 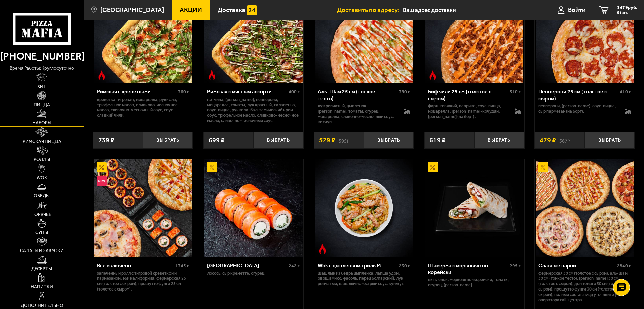 I want to click on p: лосось, Сыр креметте, огурец., so click(x=253, y=273).